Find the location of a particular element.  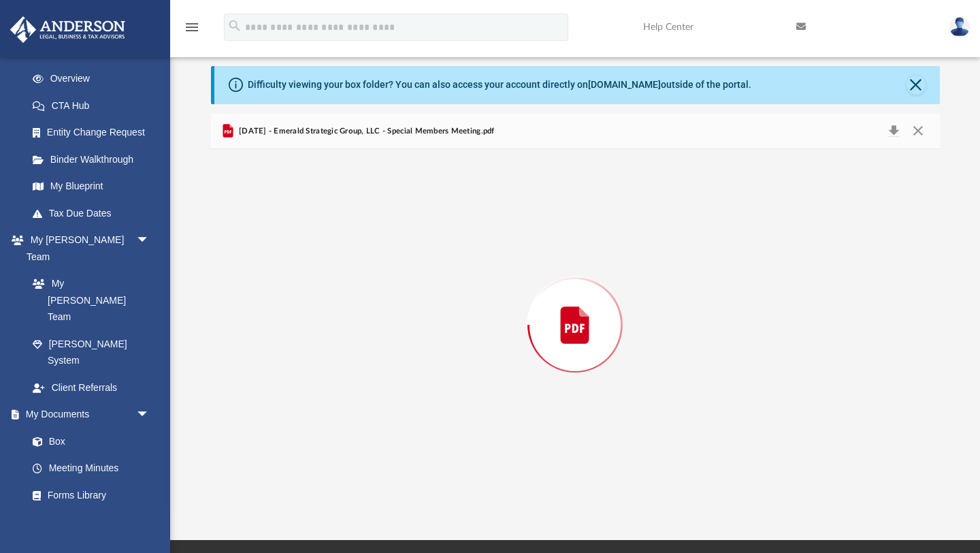

div: Preview is located at coordinates (575, 307).